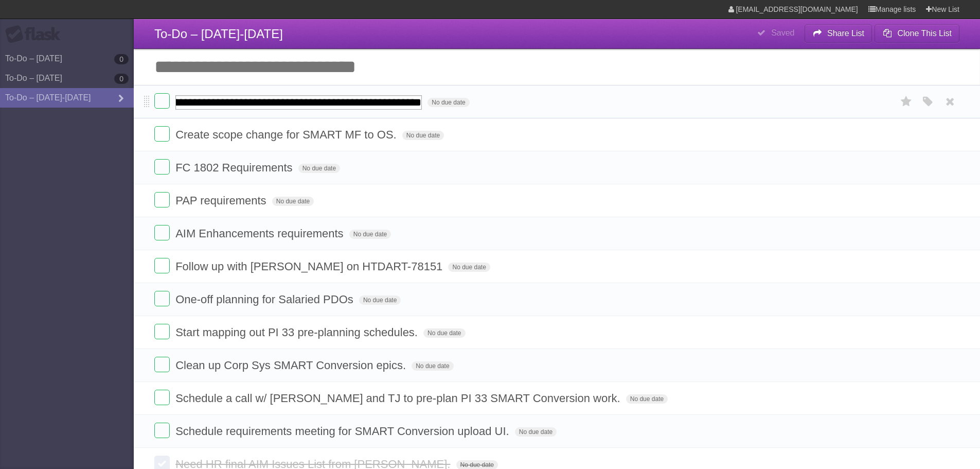 The height and width of the screenshot is (469, 980). Describe the element at coordinates (925, 33) in the screenshot. I see `b: Clone This List` at that location.